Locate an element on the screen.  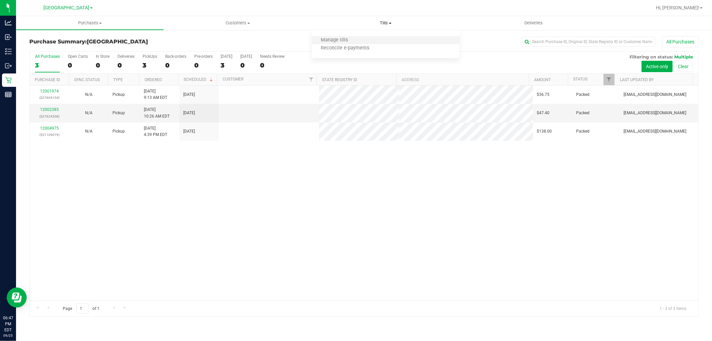
p: (321109079) is located at coordinates (49, 135).